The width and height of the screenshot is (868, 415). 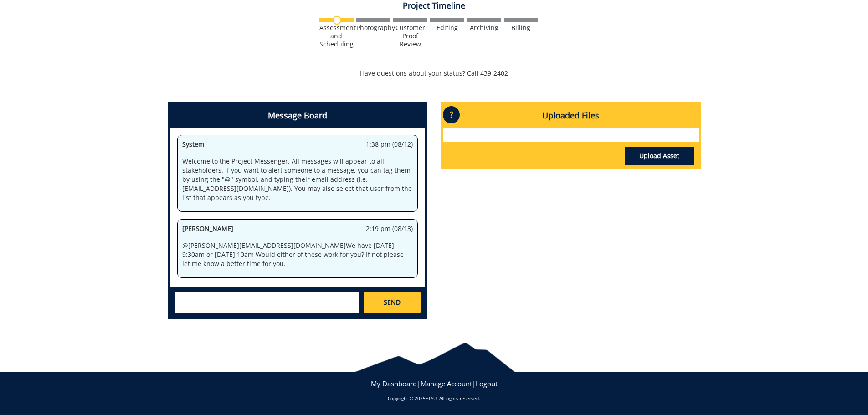 I want to click on a: SEND, so click(x=392, y=302).